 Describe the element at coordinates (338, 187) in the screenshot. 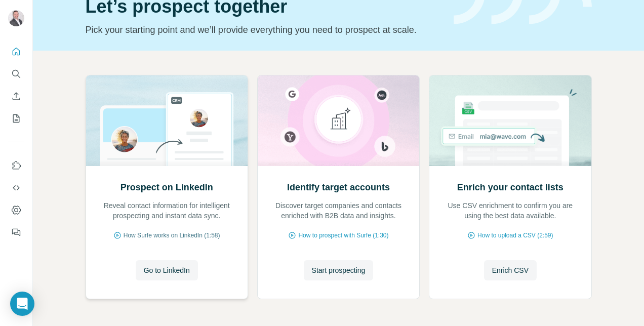

I see `h2: Identify target accounts` at that location.